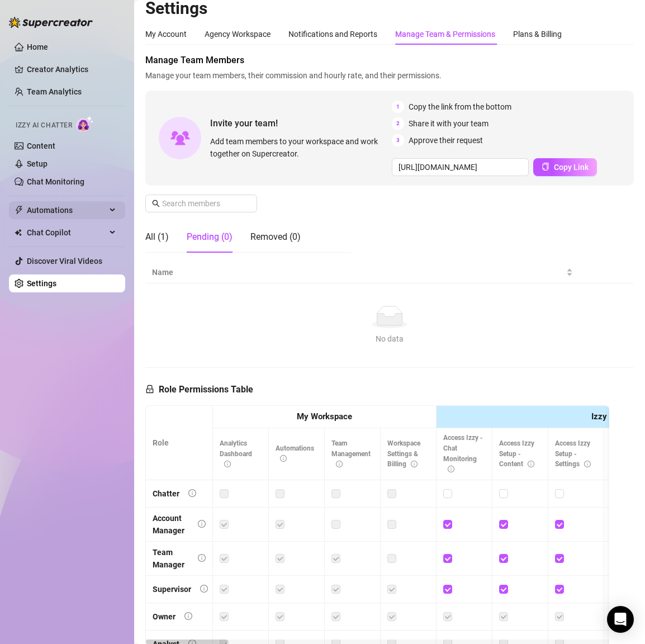 This screenshot has width=645, height=644. What do you see at coordinates (538, 34) in the screenshot?
I see `div: Plans & Billing` at bounding box center [538, 34].